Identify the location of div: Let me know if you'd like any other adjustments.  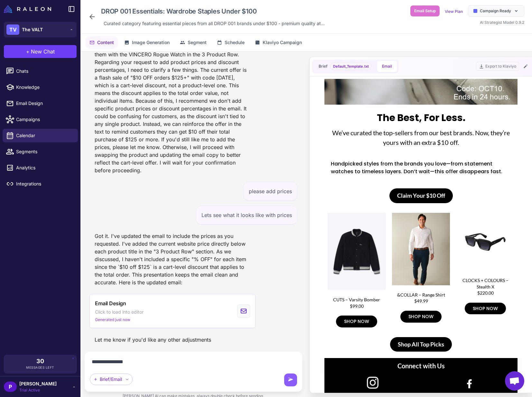
(153, 340).